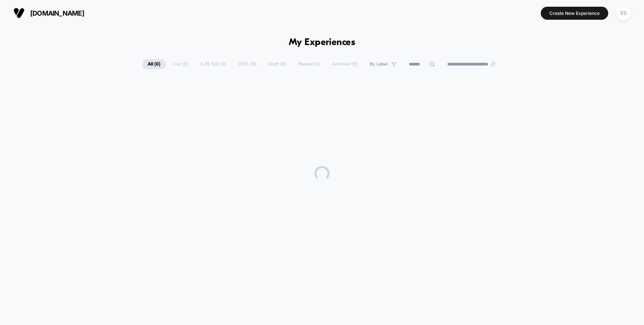  What do you see at coordinates (623, 13) in the screenshot?
I see `button: ES` at bounding box center [623, 13].